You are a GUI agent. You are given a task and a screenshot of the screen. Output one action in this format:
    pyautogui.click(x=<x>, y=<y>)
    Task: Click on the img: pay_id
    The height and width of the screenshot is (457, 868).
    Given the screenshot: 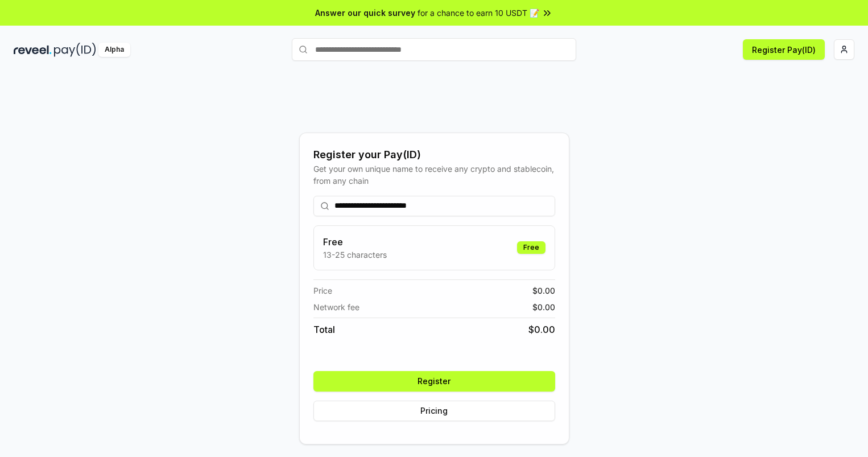 What is the action you would take?
    pyautogui.click(x=75, y=50)
    